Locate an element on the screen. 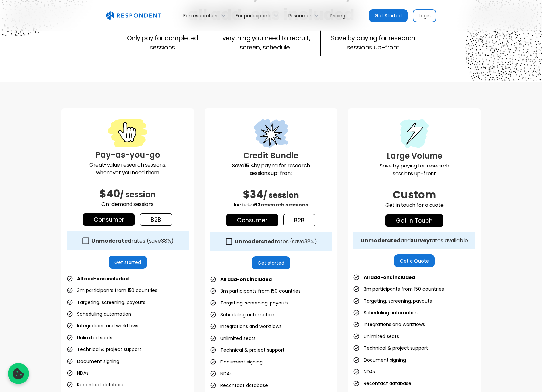 The height and width of the screenshot is (392, 542). h3: Pay-as-you-go is located at coordinates (128, 155).